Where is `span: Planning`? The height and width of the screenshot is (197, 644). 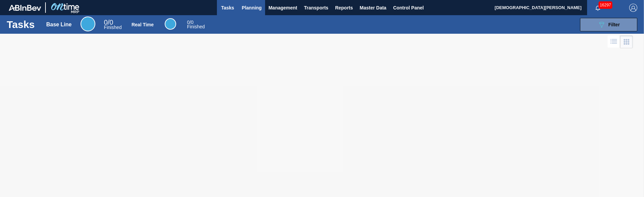 span: Planning is located at coordinates (252, 8).